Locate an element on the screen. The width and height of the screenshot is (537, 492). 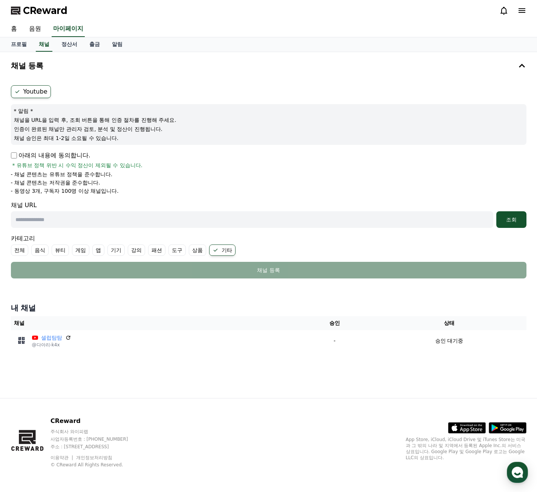
img: 셀럽탐탐 is located at coordinates (21, 341).